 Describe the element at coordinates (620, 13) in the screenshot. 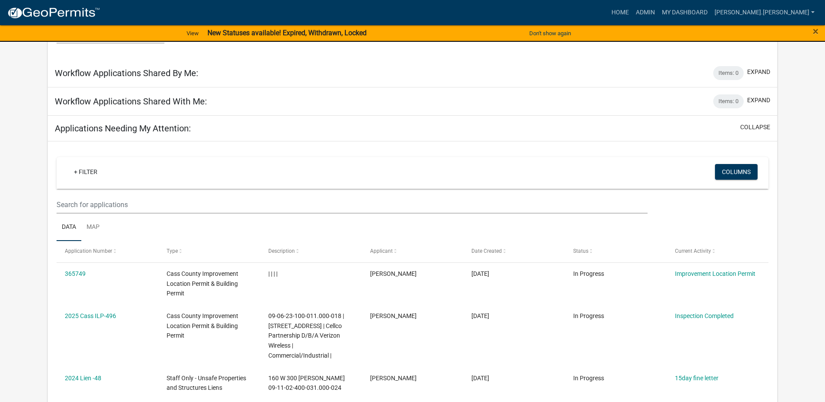

I see `a: Home` at that location.